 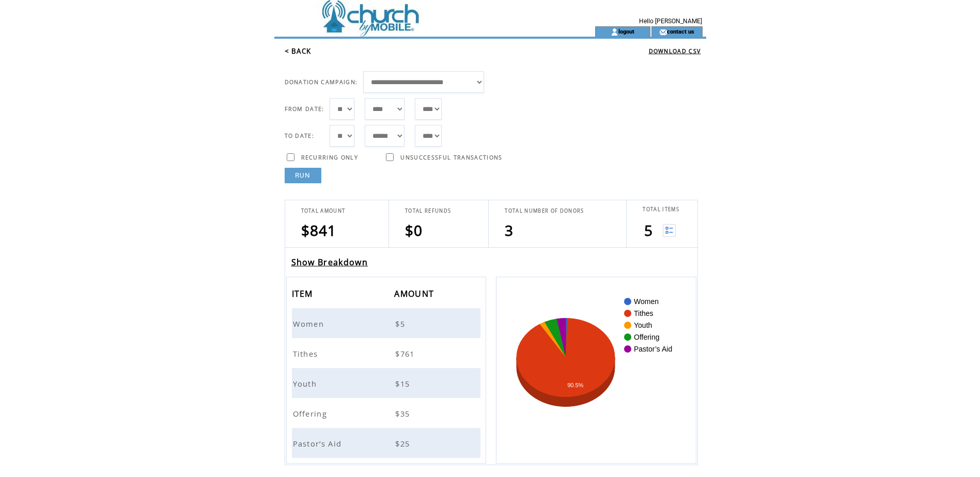 What do you see at coordinates (310, 323) in the screenshot?
I see `span: Women` at bounding box center [310, 323].